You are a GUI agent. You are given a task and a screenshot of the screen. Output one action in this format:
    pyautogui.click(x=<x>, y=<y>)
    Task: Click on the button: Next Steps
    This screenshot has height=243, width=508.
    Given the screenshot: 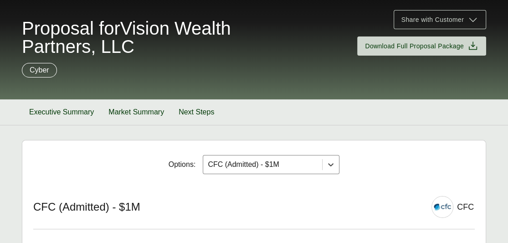 What is the action you would take?
    pyautogui.click(x=196, y=112)
    